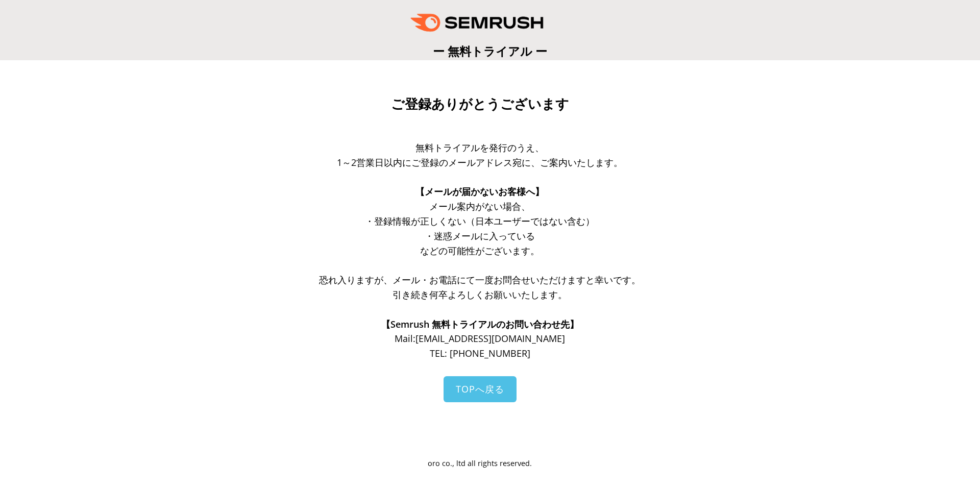 The image size is (980, 489). I want to click on a: TOPへ戻る, so click(480, 389).